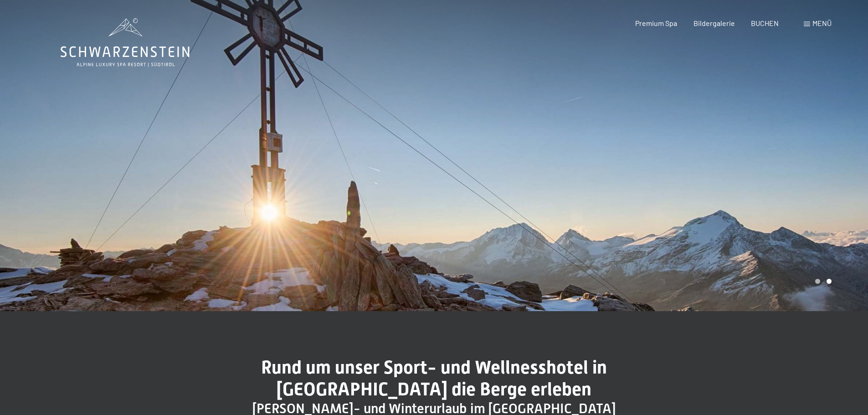  I want to click on div: Carousel Page 2 (Current Slide), so click(829, 281).